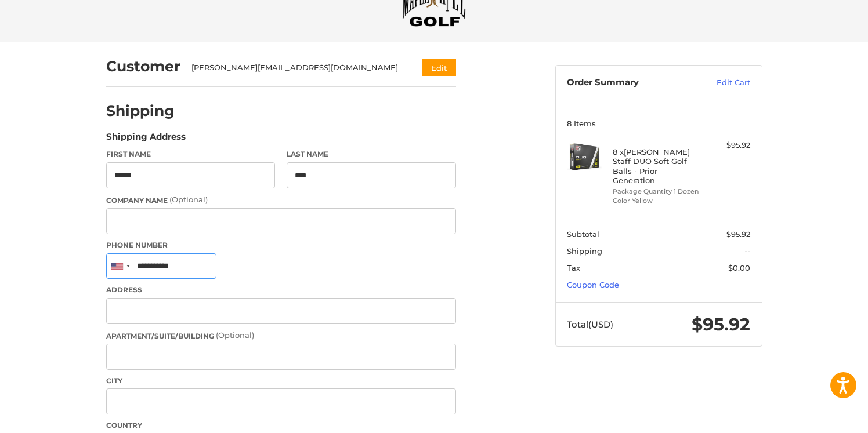 Image resolution: width=868 pixels, height=433 pixels. I want to click on div: $95.92, so click(727, 145).